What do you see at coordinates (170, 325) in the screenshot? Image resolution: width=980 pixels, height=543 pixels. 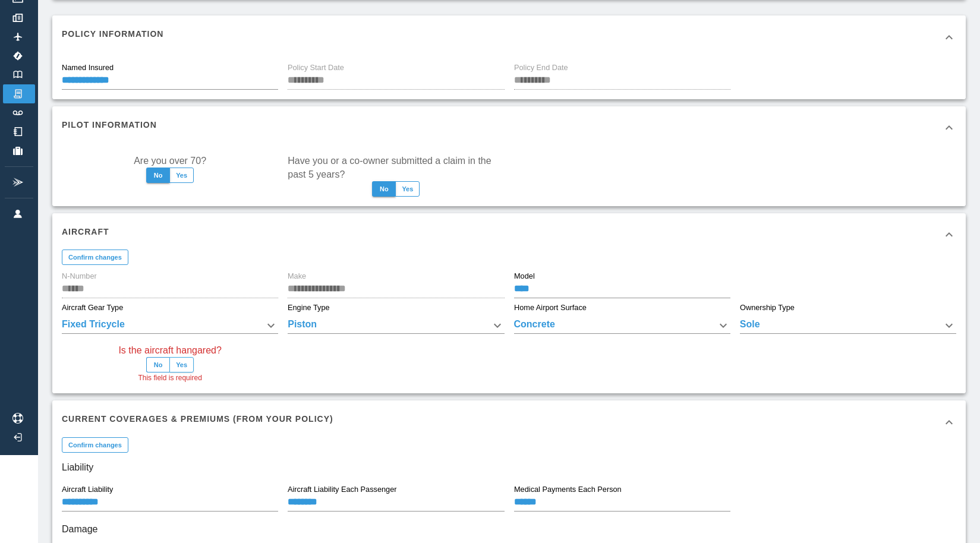 I see `div: Fixed Tricycle` at bounding box center [170, 325].